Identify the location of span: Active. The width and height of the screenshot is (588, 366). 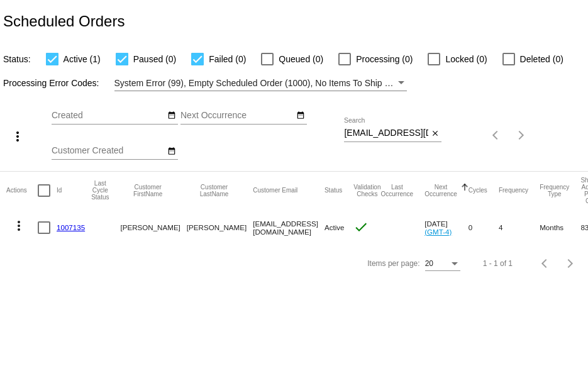
(334, 227).